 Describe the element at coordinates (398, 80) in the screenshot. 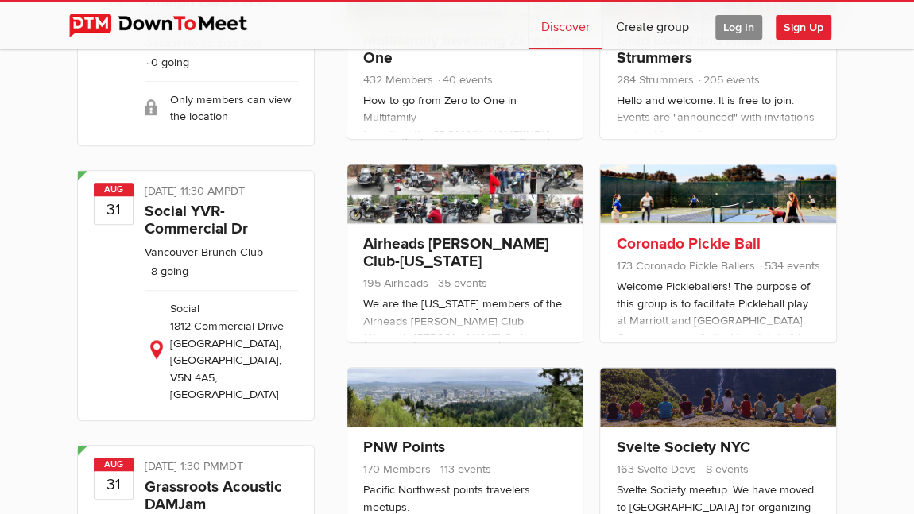

I see `span: 432 Members` at that location.